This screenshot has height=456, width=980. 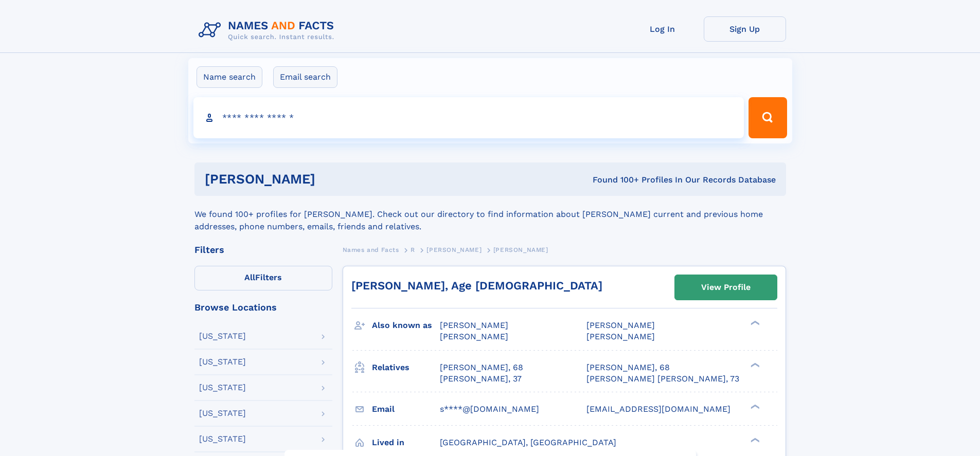 What do you see at coordinates (406, 409) in the screenshot?
I see `h3: Email` at bounding box center [406, 409].